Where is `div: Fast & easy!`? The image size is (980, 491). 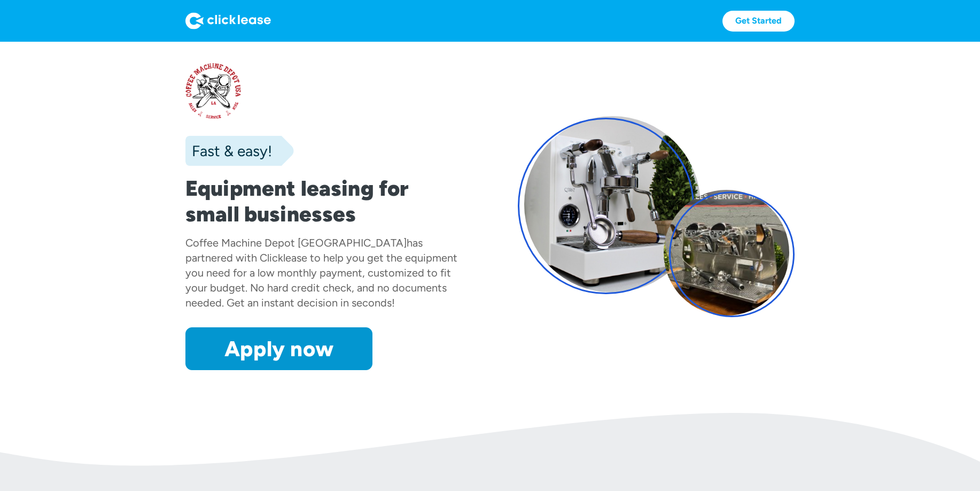 div: Fast & easy! is located at coordinates (229, 151).